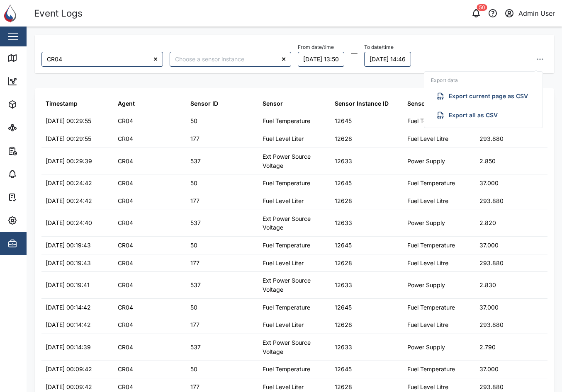  What do you see at coordinates (204, 103) in the screenshot?
I see `div: Sensor ID` at bounding box center [204, 103].